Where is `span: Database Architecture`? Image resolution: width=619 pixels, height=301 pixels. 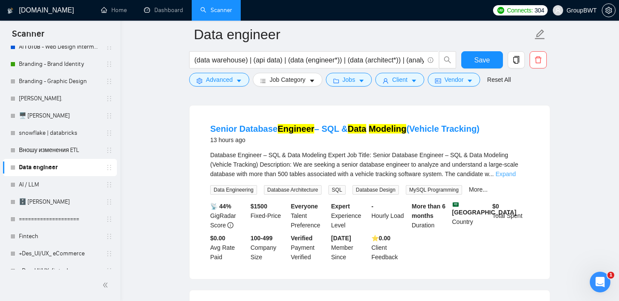 span: Database Architecture is located at coordinates (293, 190).